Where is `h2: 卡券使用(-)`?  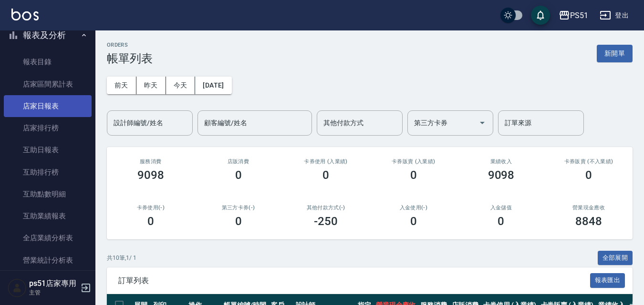
h2: 卡券使用(-) is located at coordinates (151, 208).